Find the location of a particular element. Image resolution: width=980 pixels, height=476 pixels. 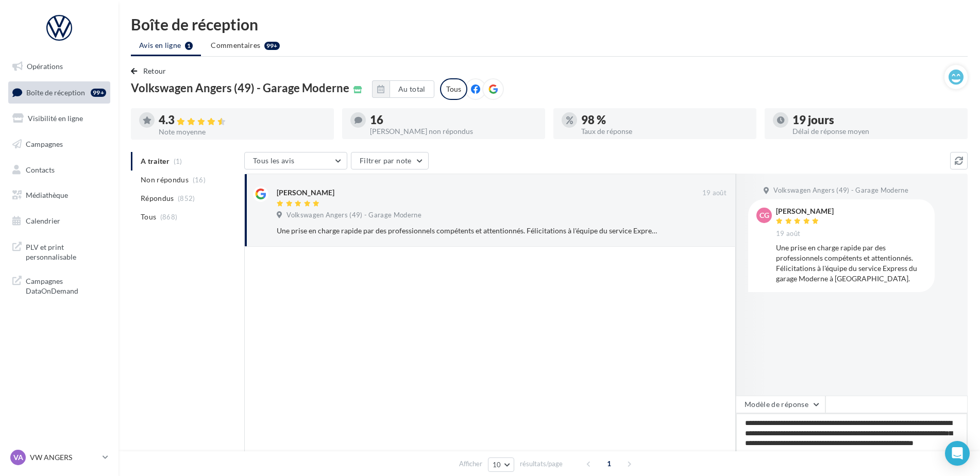

div: Tous is located at coordinates (453, 89).